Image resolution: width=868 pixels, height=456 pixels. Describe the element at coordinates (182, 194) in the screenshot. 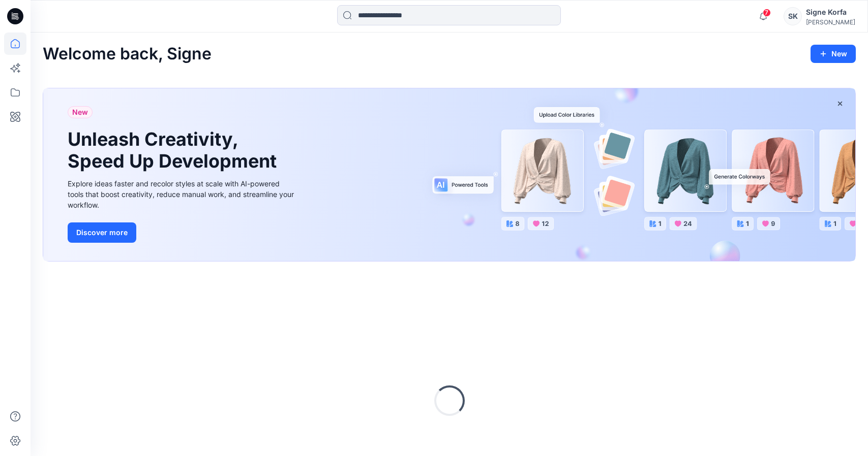

I see `div: Explore ideas faster and recolor styles at scale with AI-powered tools that boost creativity, red...` at that location.